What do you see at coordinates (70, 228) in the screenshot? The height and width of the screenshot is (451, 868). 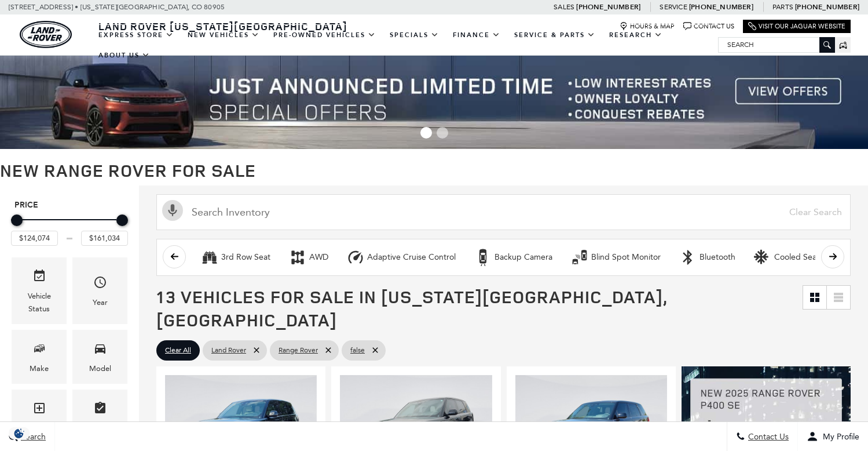 I see `div: Price` at bounding box center [70, 228].